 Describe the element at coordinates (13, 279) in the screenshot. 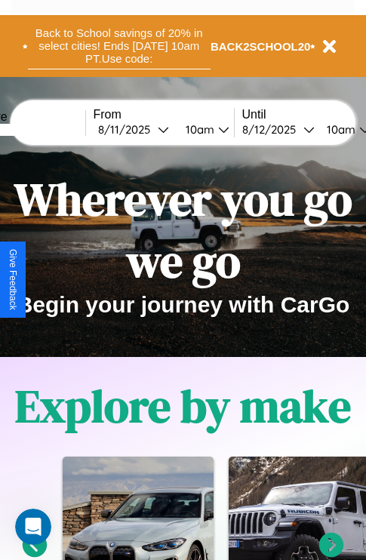

I see `div: Give Feedback` at that location.